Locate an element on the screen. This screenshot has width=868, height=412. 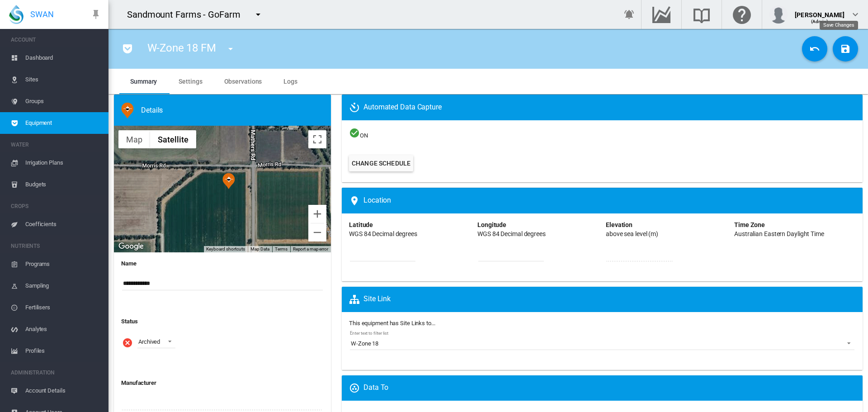
md-select: Enter text to filter list: W-Zone 18 is located at coordinates (602, 343).